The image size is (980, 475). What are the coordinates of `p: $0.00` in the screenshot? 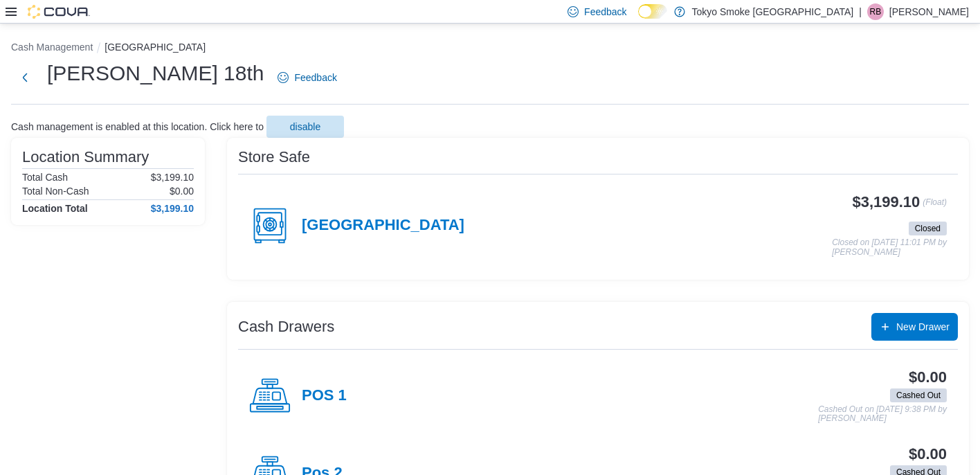 It's located at (181, 191).